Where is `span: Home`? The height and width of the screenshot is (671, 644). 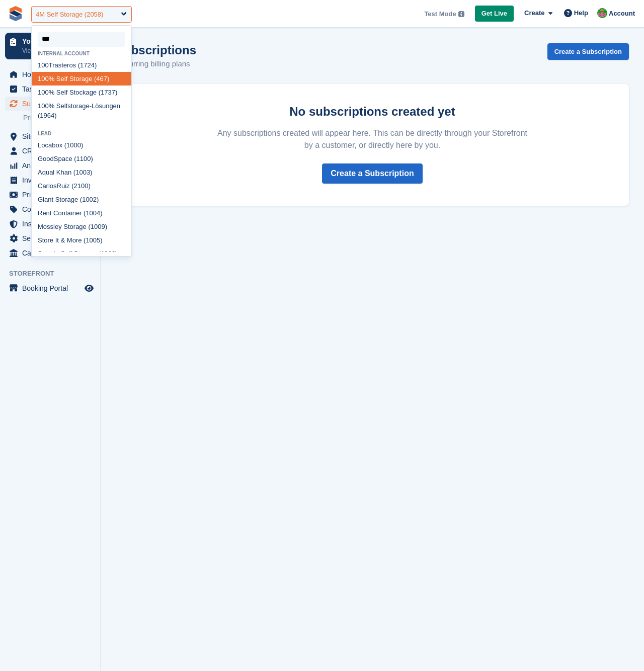 span: Home is located at coordinates (53, 74).